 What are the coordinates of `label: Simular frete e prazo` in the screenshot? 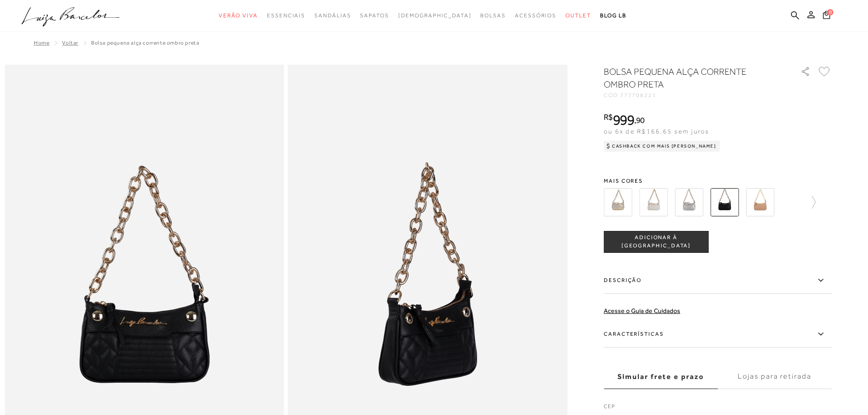 It's located at (661, 377).